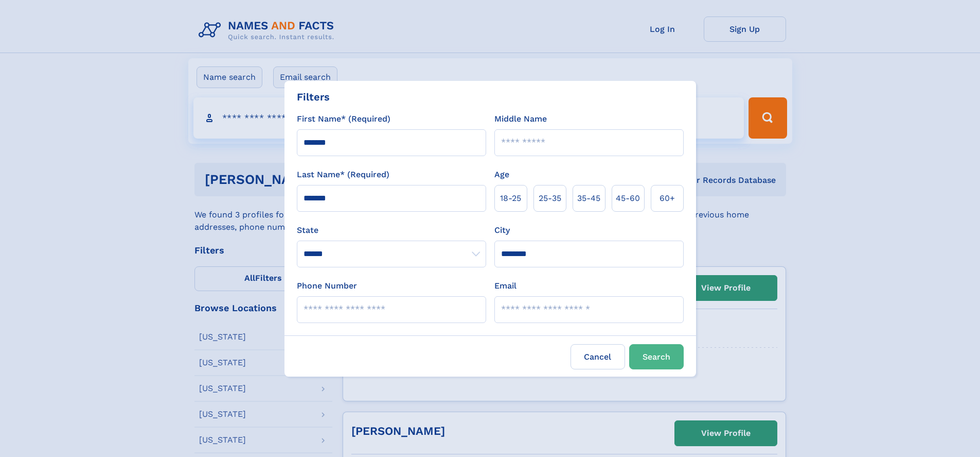 This screenshot has width=980, height=457. Describe the element at coordinates (344, 119) in the screenshot. I see `label: First Name* (Required)` at that location.